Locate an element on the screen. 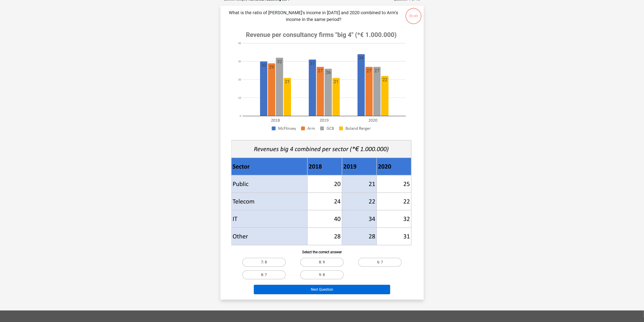 Image resolution: width=644 pixels, height=322 pixels. label: 9: 8 is located at coordinates (322, 275).